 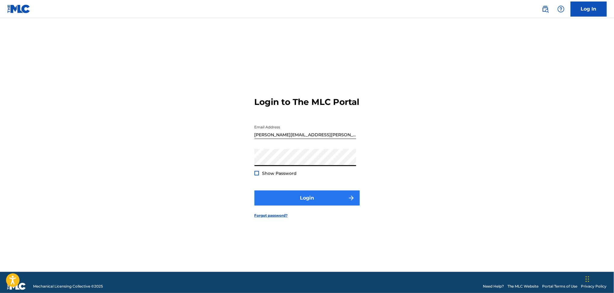 What do you see at coordinates (17, 286) in the screenshot?
I see `img: logo` at bounding box center [17, 286].